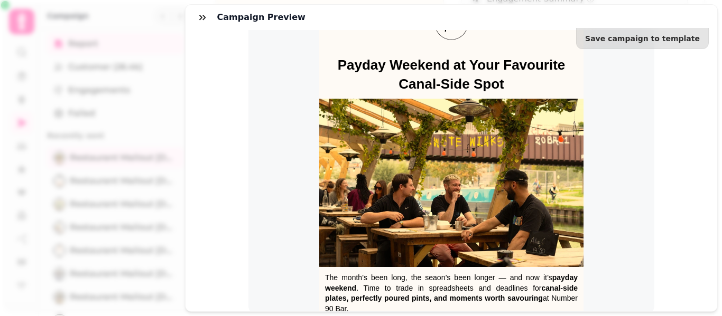  I want to click on strong: payday weekend, so click(203, 287).